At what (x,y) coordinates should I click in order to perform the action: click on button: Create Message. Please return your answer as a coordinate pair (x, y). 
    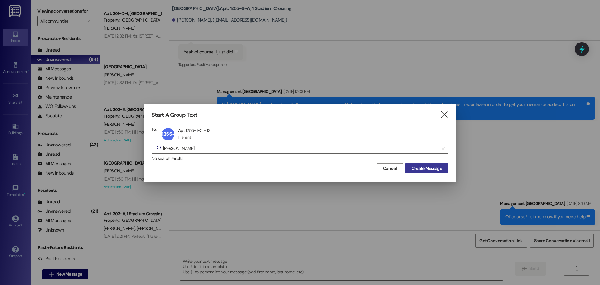
    Looking at the image, I should click on (427, 168).